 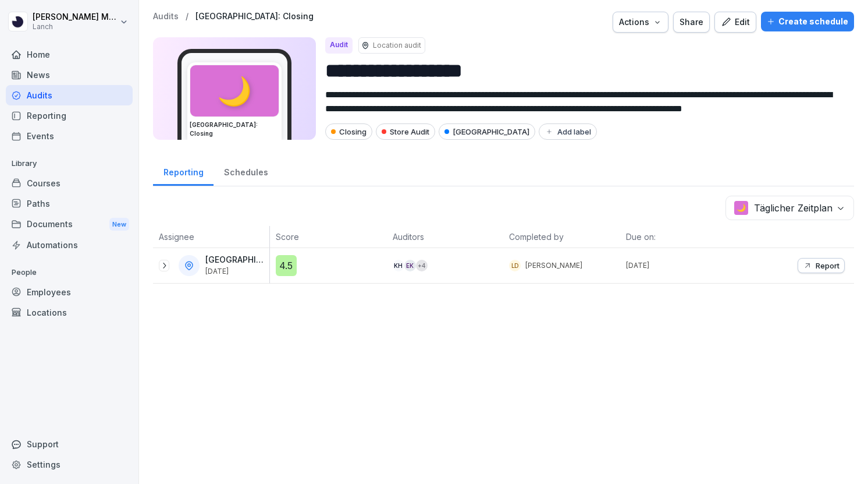 What do you see at coordinates (691, 22) in the screenshot?
I see `button: Share` at bounding box center [691, 22].